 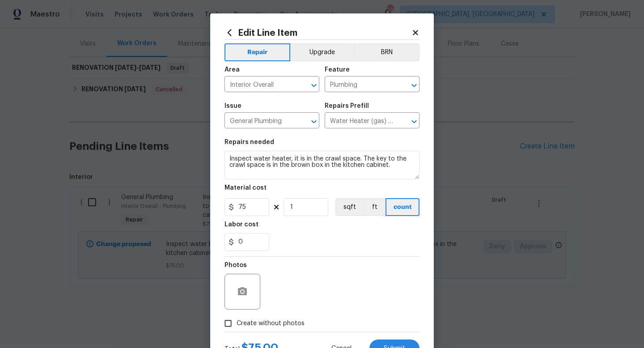 What do you see at coordinates (322, 52) in the screenshot?
I see `button: Upgrade` at bounding box center [322, 52].